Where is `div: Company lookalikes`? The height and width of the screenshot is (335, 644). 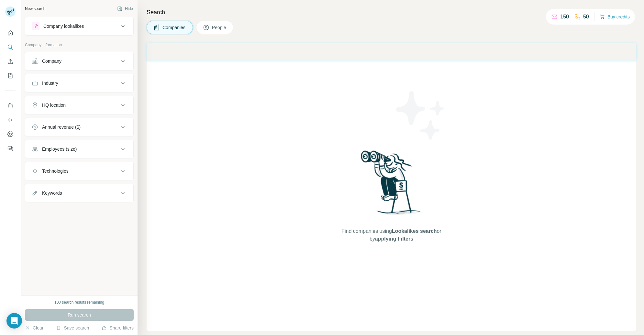 div: Company lookalikes is located at coordinates (64, 26).